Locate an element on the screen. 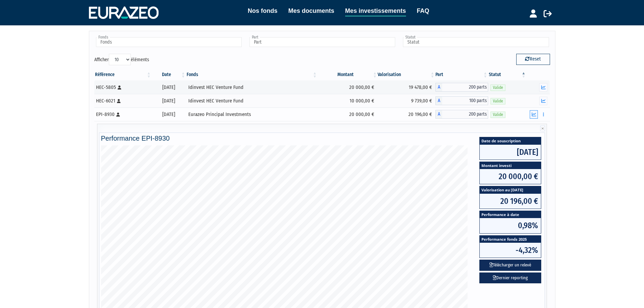 The width and height of the screenshot is (644, 308). td: 19 478,00 € is located at coordinates (406, 87).